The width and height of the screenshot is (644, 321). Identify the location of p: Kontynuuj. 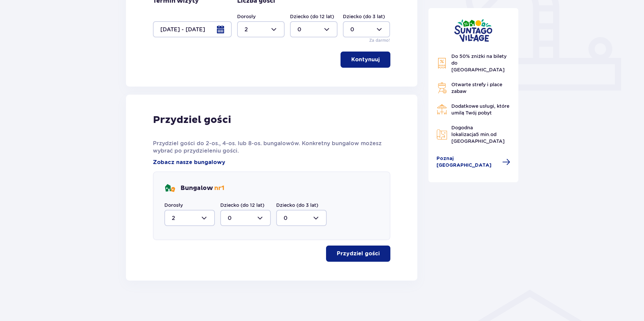
(365, 60).